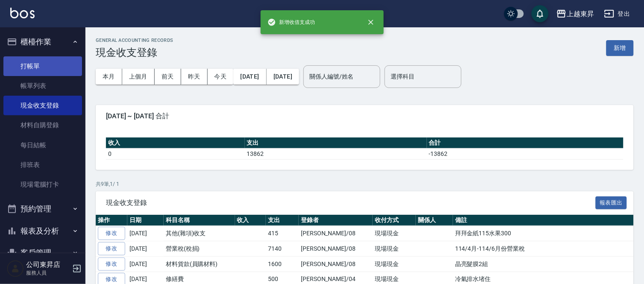 The image size is (644, 284). I want to click on div: 上越東昇, so click(581, 14).